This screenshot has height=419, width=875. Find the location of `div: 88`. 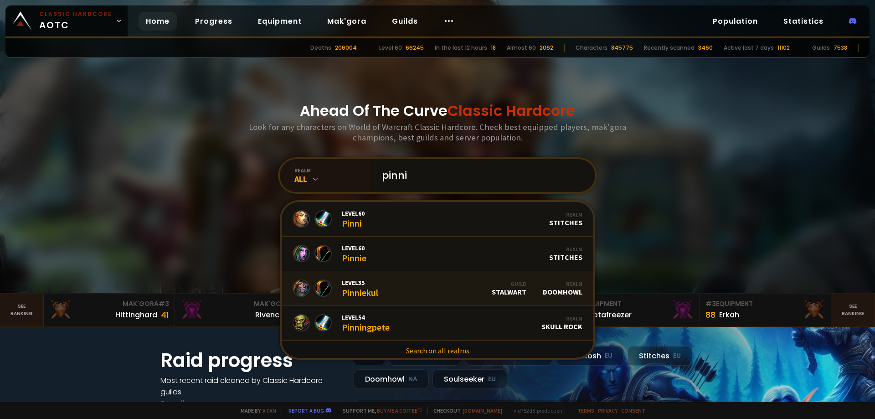

div: 88 is located at coordinates (711, 314).